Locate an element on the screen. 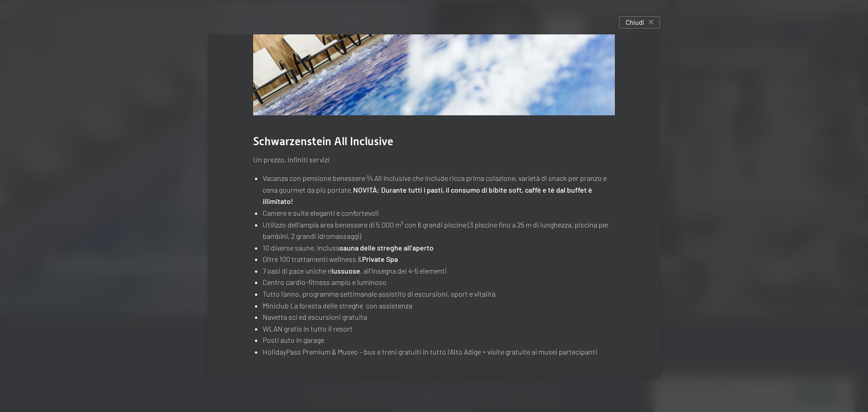  strong: Private Spa is located at coordinates (380, 259).